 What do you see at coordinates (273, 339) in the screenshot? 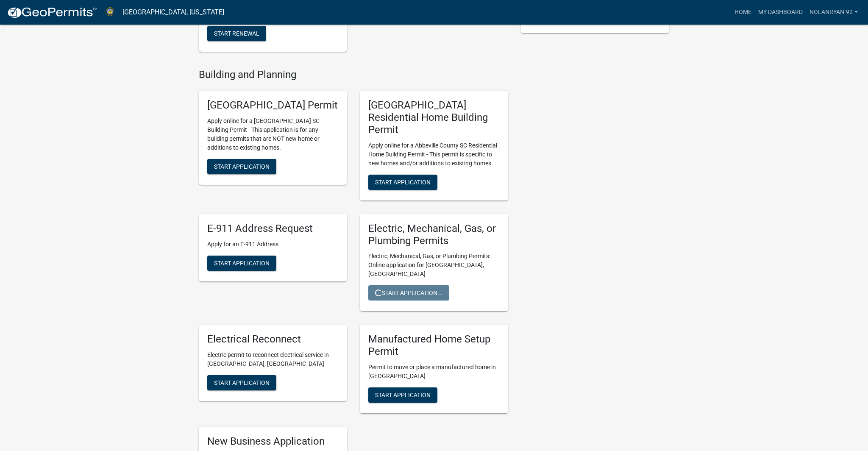
I see `h5: Electrical Reconnect` at bounding box center [273, 339].